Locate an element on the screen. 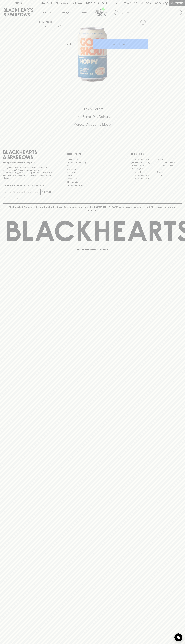 The height and width of the screenshot is (644, 185). a: Shipping Information is located at coordinates (93, 182).